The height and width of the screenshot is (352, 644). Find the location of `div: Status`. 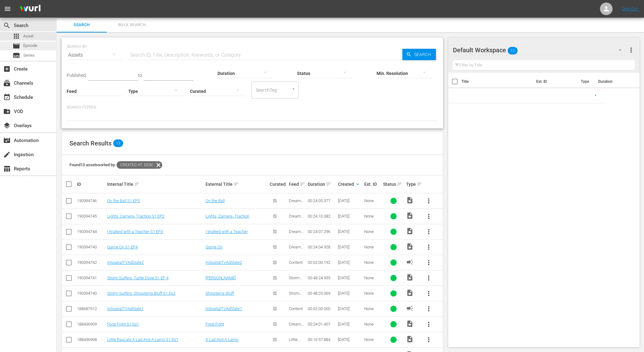

div: Status is located at coordinates (394, 185).